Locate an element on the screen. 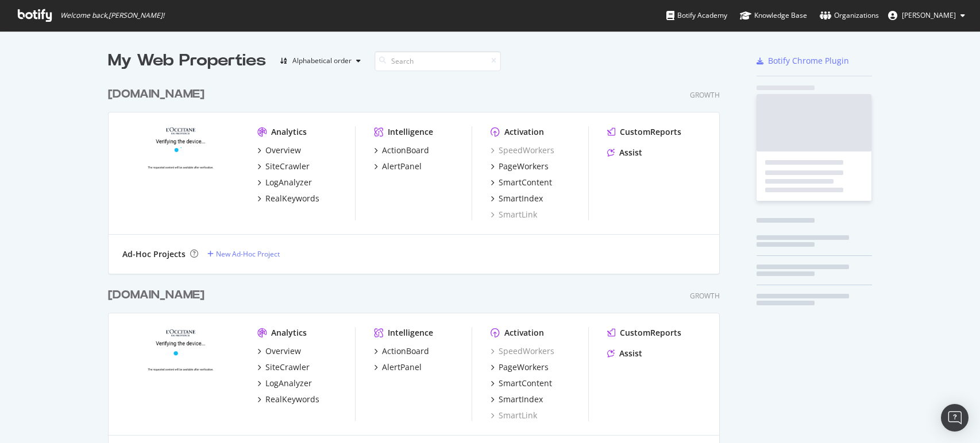  button: Alphabetical order is located at coordinates (320, 61).